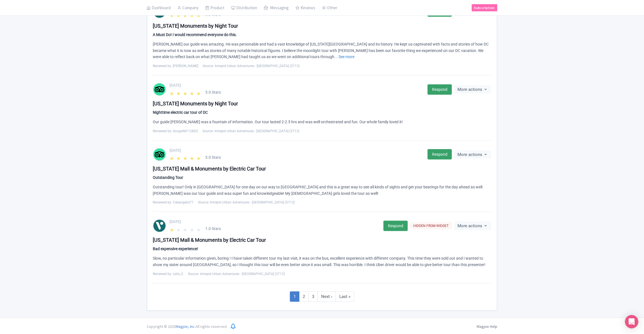 The width and height of the screenshot is (644, 334). I want to click on a: 2, so click(304, 297).